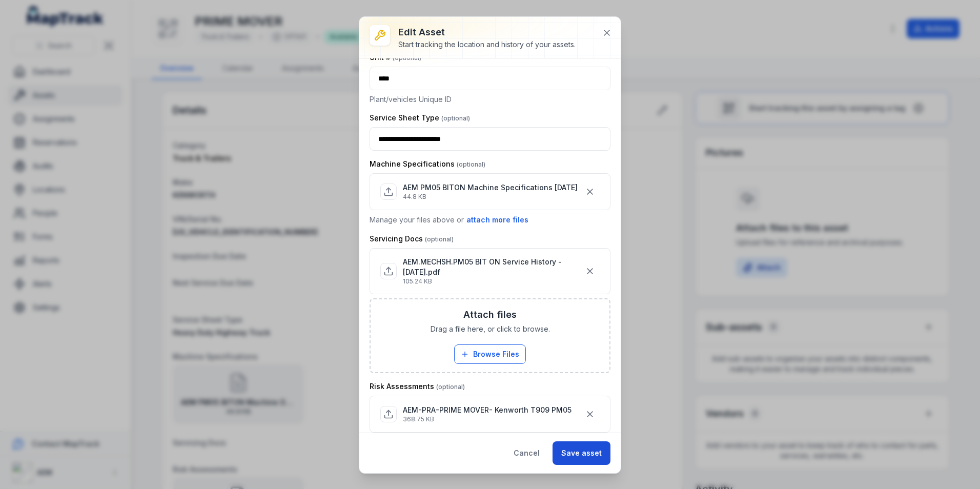  Describe the element at coordinates (526, 453) in the screenshot. I see `button: Cancel` at that location.